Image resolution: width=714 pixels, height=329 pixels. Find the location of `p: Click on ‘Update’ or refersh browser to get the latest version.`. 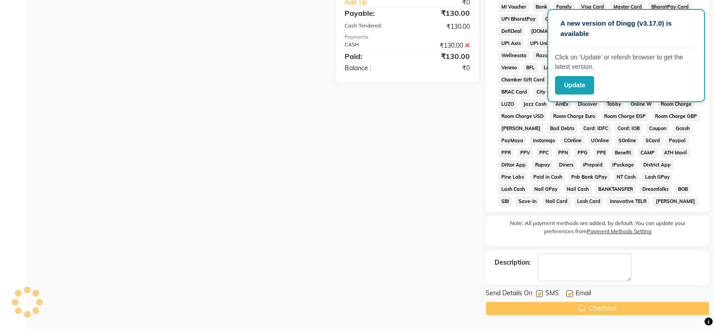

p: Click on ‘Update’ or refersh browser to get the latest version. is located at coordinates (626, 62).